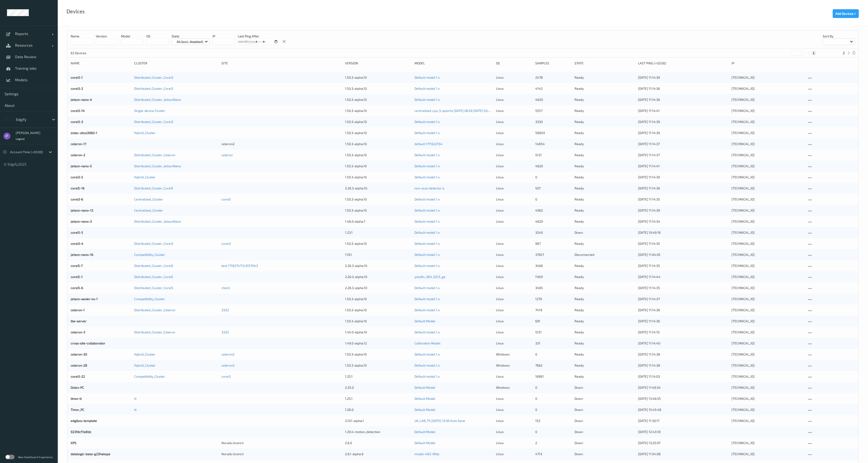 This screenshot has height=463, width=868. What do you see at coordinates (154, 288) in the screenshot?
I see `a: Distributed_Cluster_Corei5` at bounding box center [154, 288].